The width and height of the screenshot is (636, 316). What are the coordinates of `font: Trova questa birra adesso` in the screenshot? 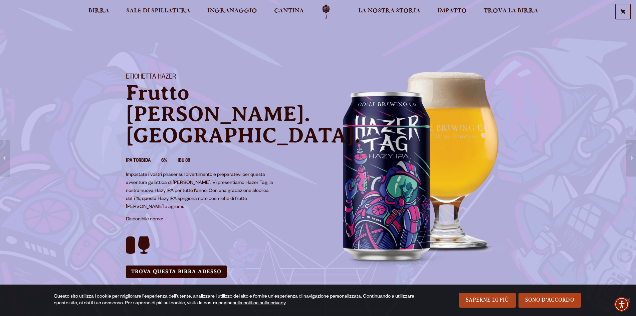 It's located at (176, 271).